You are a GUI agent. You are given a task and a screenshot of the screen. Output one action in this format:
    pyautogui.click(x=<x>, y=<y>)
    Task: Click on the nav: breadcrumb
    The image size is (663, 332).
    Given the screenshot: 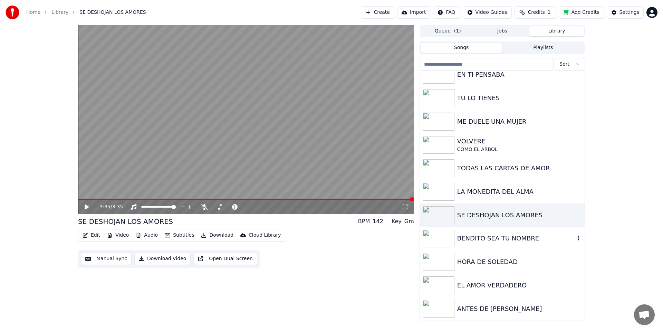 What is the action you would take?
    pyautogui.click(x=86, y=12)
    